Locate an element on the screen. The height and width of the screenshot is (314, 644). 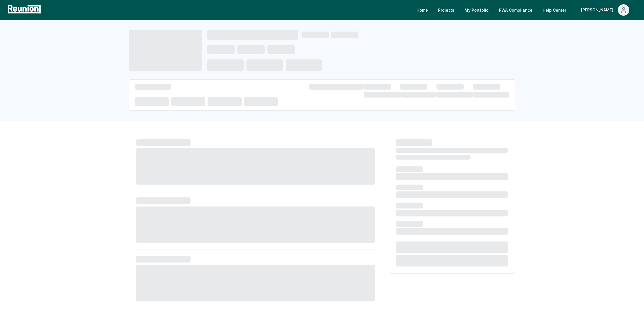
a: Help Center is located at coordinates (554, 10).